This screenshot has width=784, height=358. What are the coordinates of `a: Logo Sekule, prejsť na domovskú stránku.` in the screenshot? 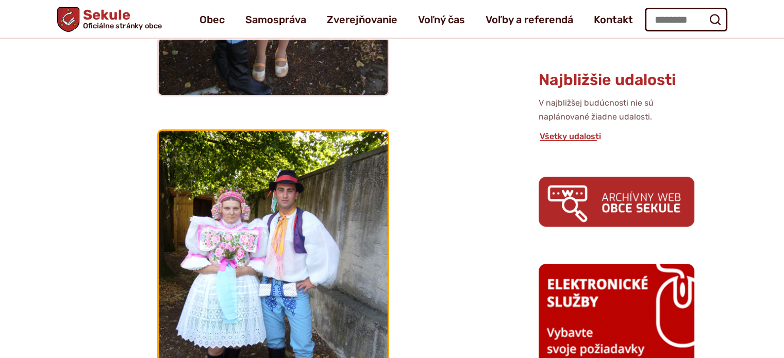 It's located at (109, 20).